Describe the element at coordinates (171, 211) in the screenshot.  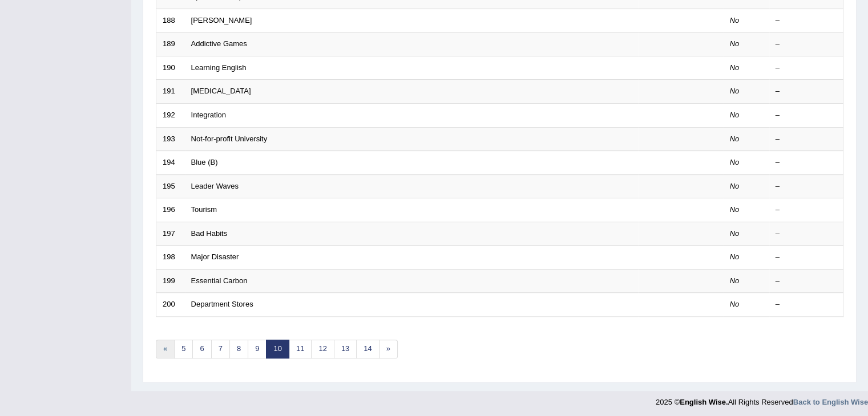
I see `td: 196` at that location.